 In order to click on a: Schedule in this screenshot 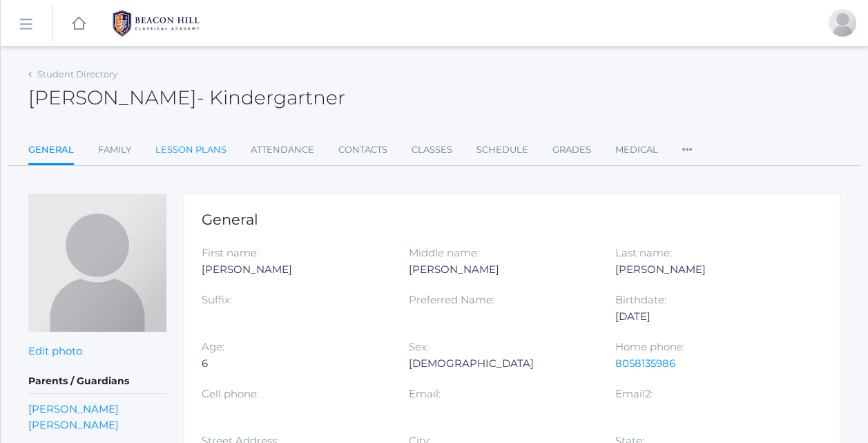, I will do `click(502, 150)`.